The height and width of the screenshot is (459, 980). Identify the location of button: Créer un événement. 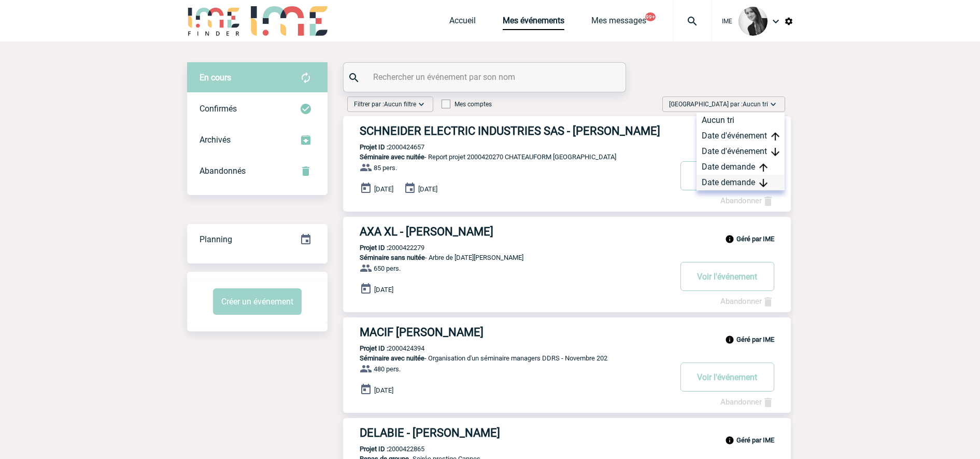
(257, 302).